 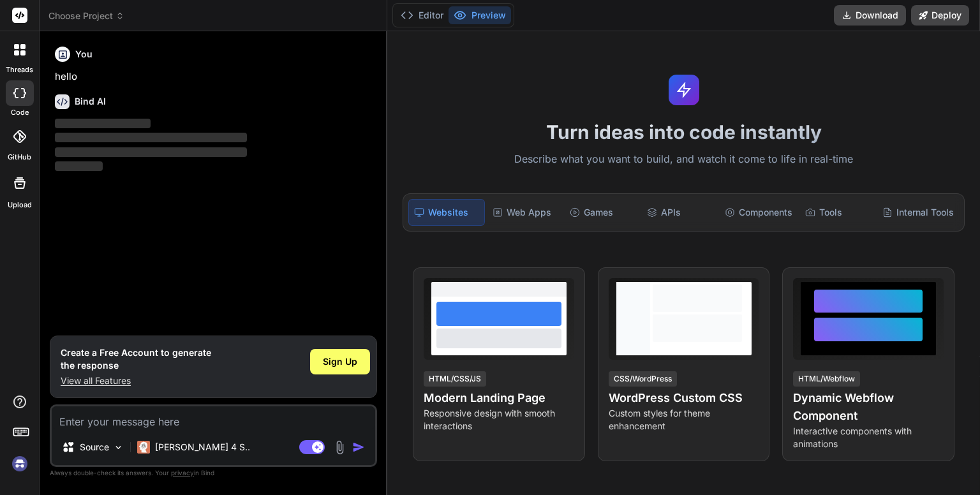 What do you see at coordinates (183, 472) in the screenshot?
I see `span: privacy` at bounding box center [183, 472].